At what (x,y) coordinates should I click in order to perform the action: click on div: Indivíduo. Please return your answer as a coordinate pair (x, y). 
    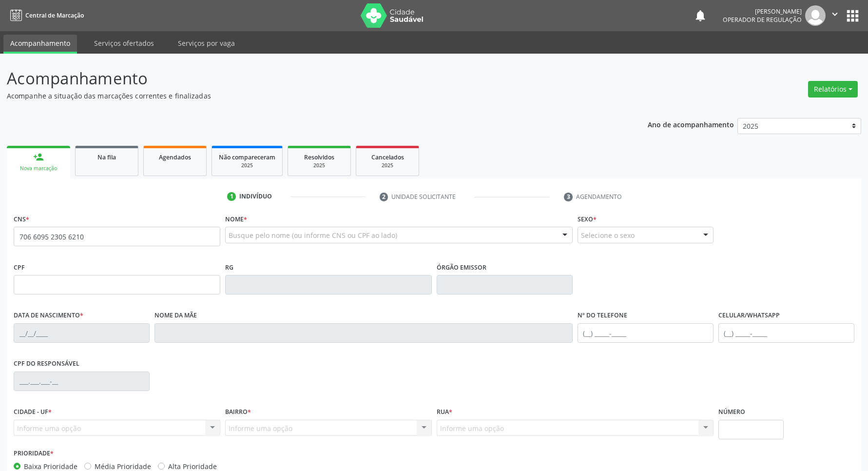
    Looking at the image, I should click on (255, 197).